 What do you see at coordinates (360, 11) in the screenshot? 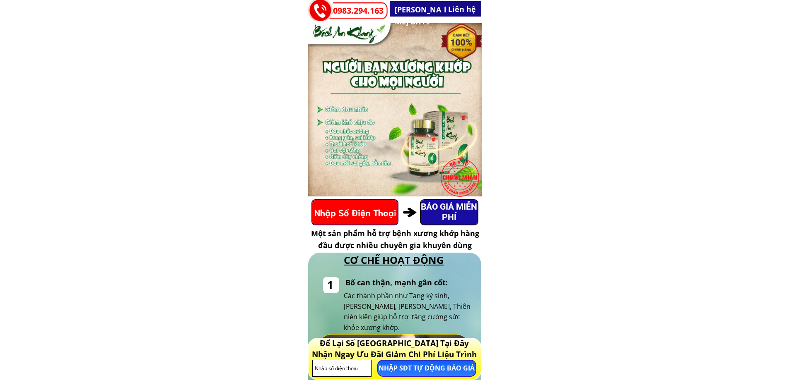
I see `h3: 0983.294.163` at bounding box center [360, 11].